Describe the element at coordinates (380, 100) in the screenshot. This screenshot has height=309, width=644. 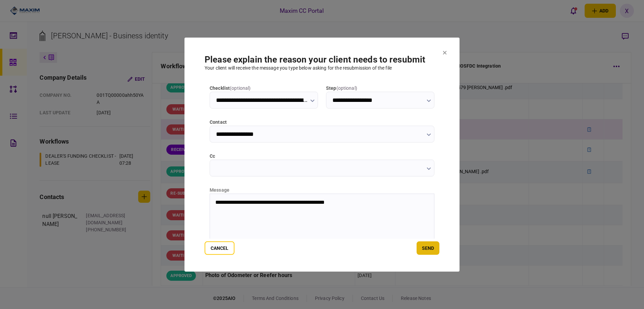
I see `input: step` at that location.